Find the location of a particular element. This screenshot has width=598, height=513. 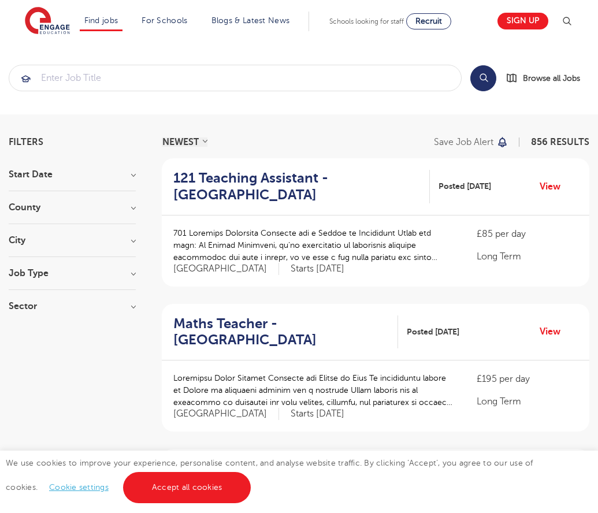

span: Browse all Jobs is located at coordinates (551, 78).